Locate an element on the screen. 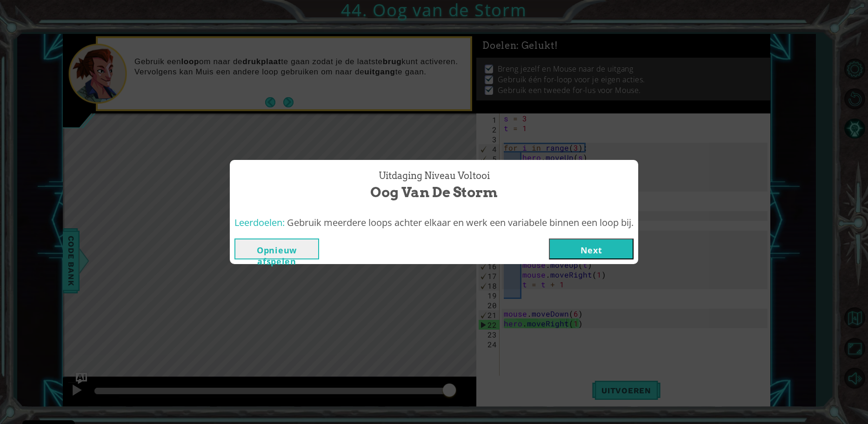  span: Leerdoelen: is located at coordinates (260, 222).